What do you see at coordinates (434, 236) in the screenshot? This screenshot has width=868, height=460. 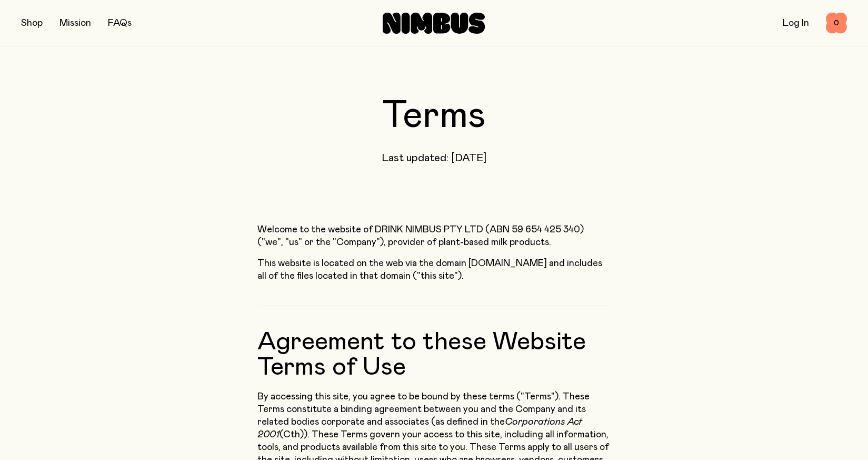 I see `p: Welcome to the website of DRINK NIMBUS PTY LTD (ABN 59 654 425 340) ("we", "us" or the "Company")...` at bounding box center [434, 236].